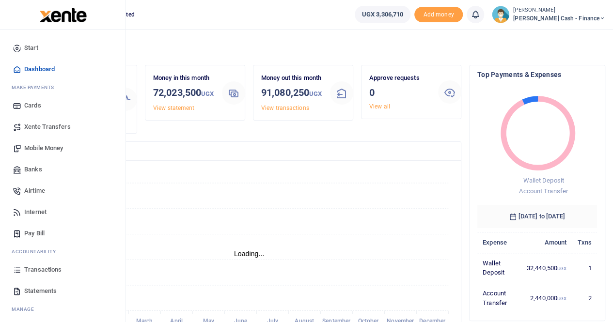  Describe the element at coordinates (382, 15) in the screenshot. I see `a: UGX 3,306,710` at that location.